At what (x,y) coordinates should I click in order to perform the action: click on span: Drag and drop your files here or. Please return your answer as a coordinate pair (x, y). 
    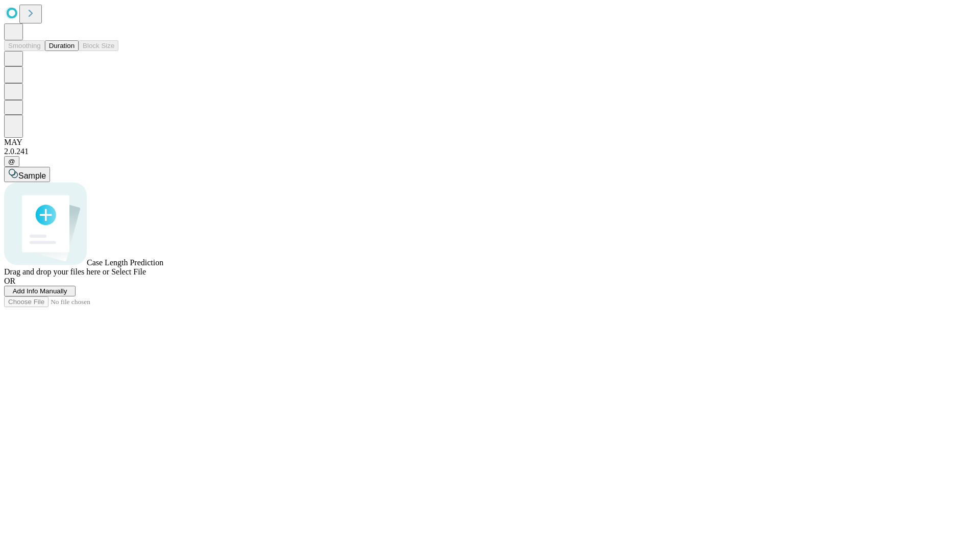
    Looking at the image, I should click on (57, 272).